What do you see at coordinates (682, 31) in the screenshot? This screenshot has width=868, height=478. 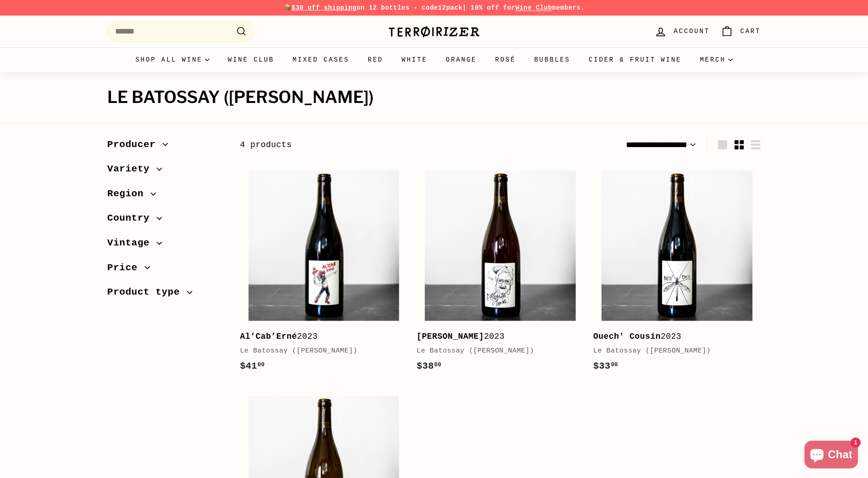 I see `a: Account` at bounding box center [682, 31].